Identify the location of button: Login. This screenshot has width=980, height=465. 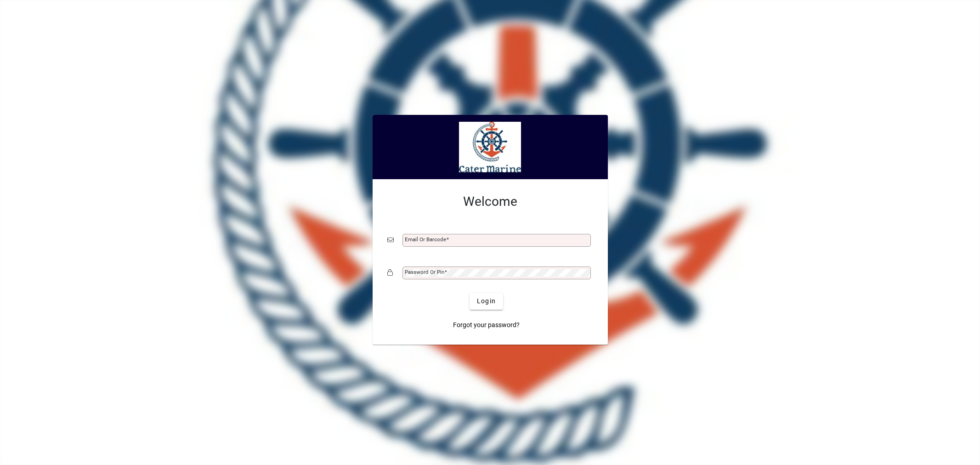
(486, 302).